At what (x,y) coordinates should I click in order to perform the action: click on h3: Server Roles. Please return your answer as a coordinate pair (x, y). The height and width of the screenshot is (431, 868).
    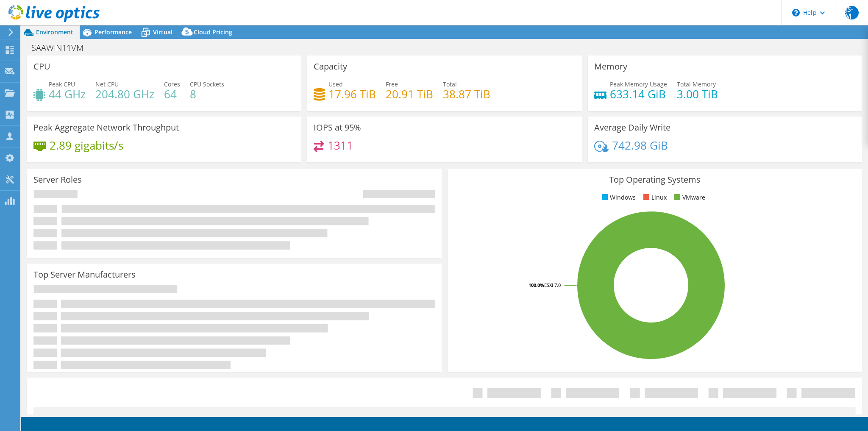
    Looking at the image, I should click on (58, 180).